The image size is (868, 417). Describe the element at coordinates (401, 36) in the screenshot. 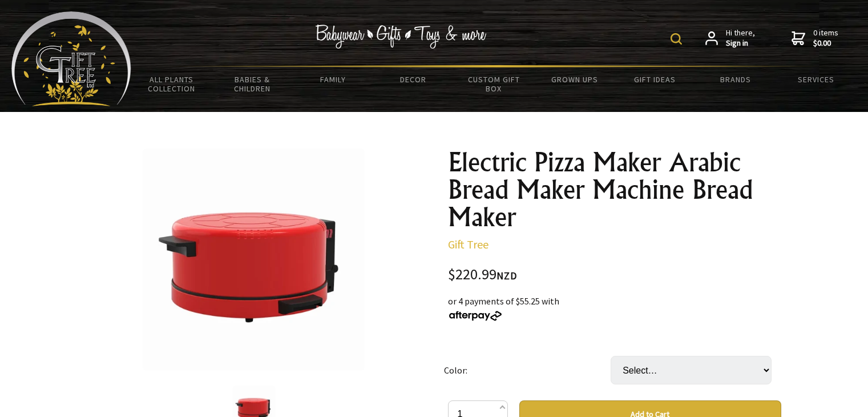

I see `img: Babywear - Gifts - Toys & more` at that location.